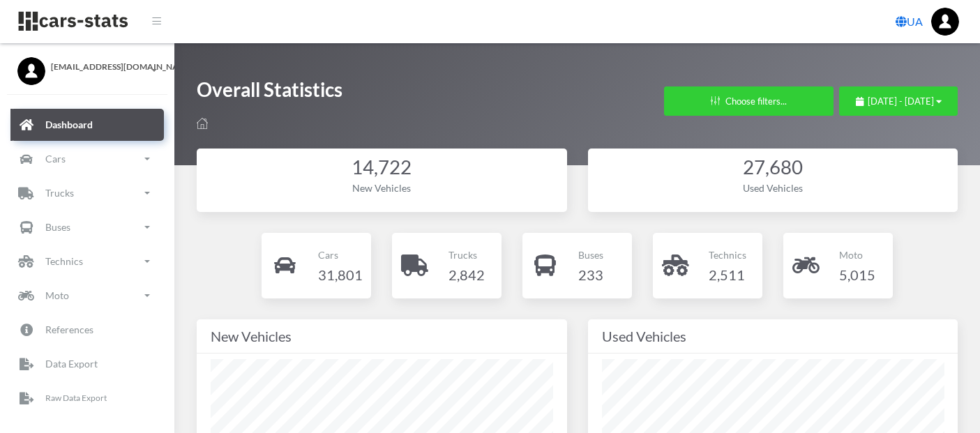  Describe the element at coordinates (727, 275) in the screenshot. I see `h4: 2,511` at that location.